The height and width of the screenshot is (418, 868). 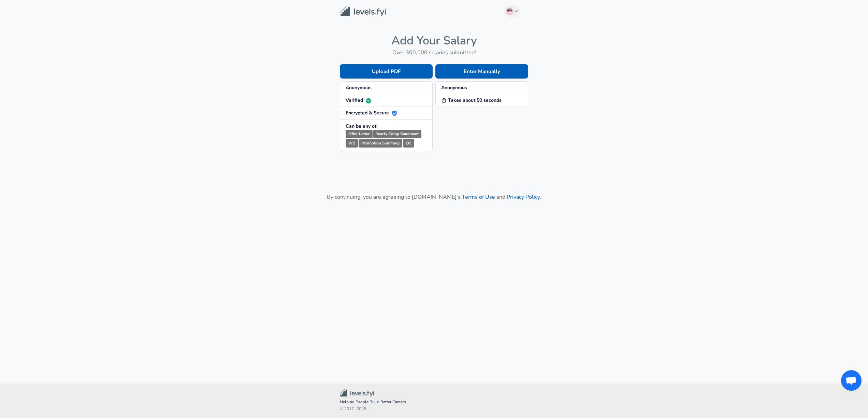 I want to click on button: Enter Manually, so click(x=482, y=71).